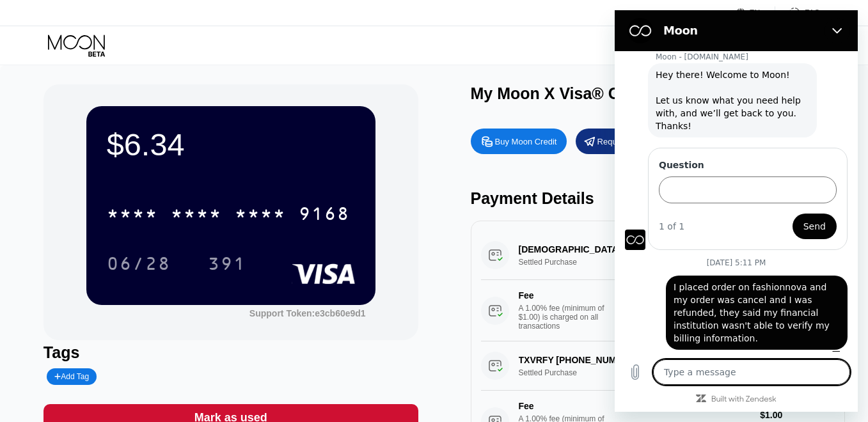 The width and height of the screenshot is (868, 422). What do you see at coordinates (133, 155) in the screenshot?
I see `label: Question` at bounding box center [133, 155].